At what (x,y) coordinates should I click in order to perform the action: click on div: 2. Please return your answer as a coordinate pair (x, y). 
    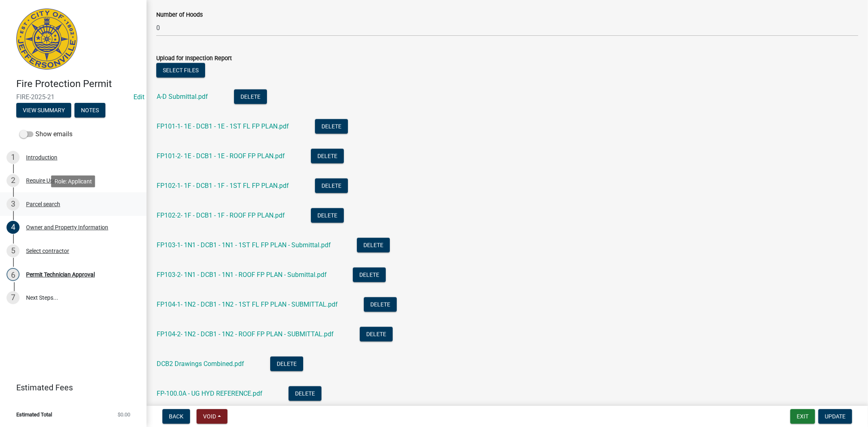
    Looking at the image, I should click on (13, 181).